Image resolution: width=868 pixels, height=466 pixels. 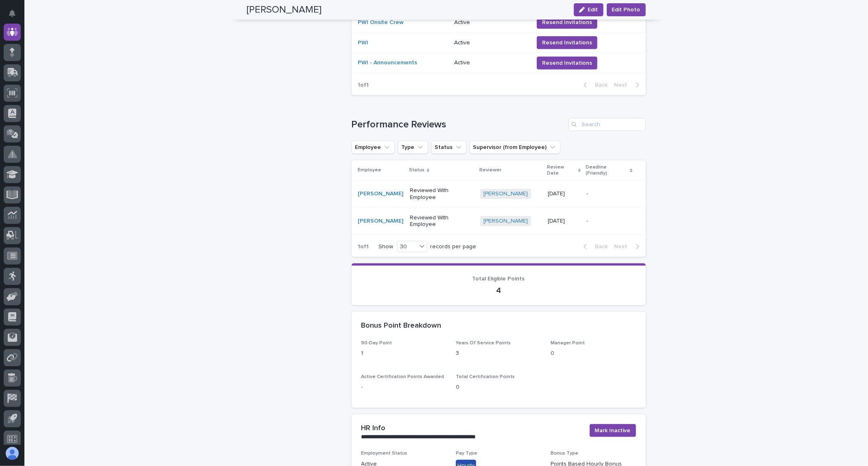 I want to click on span: Mark Inactive, so click(x=613, y=431).